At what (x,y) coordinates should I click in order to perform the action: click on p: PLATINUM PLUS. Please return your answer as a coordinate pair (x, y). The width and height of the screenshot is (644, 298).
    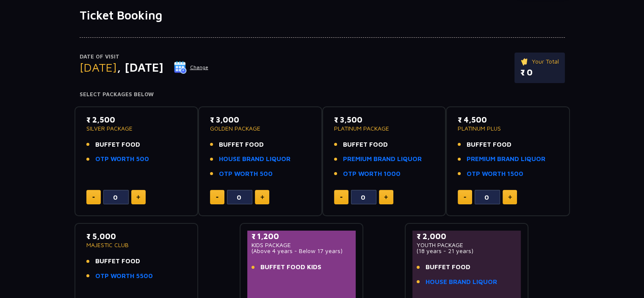
    Looking at the image, I should click on (508, 128).